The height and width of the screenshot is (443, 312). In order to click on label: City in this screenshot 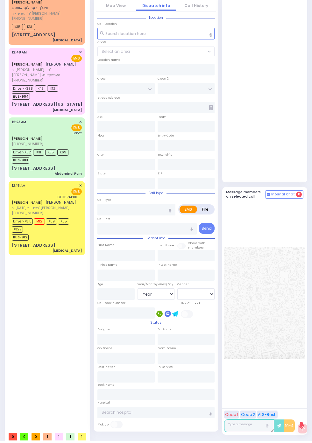, I will do `click(100, 155)`.